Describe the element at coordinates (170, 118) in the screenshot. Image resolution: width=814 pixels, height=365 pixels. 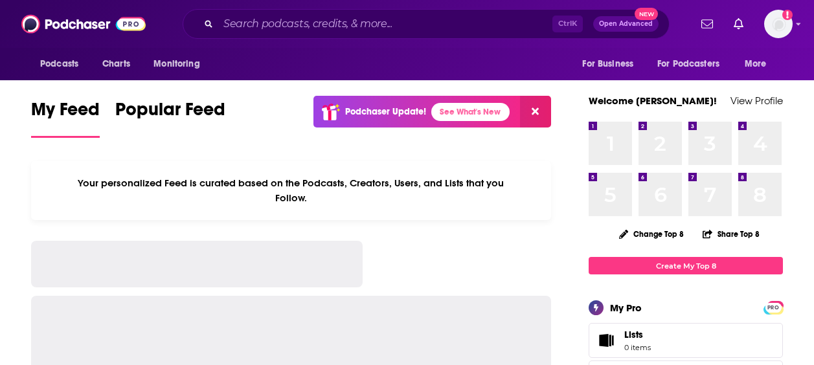
I see `a: Popular Feed` at that location.